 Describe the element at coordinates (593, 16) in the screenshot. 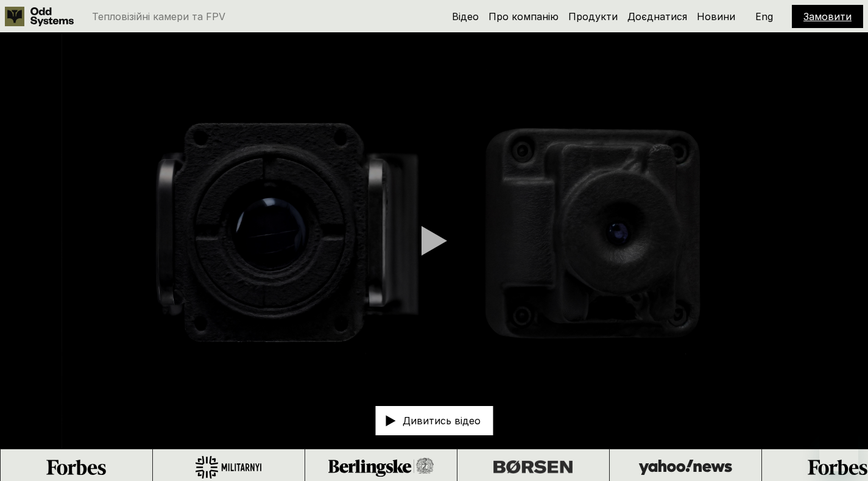

I see `a: Продукти` at that location.